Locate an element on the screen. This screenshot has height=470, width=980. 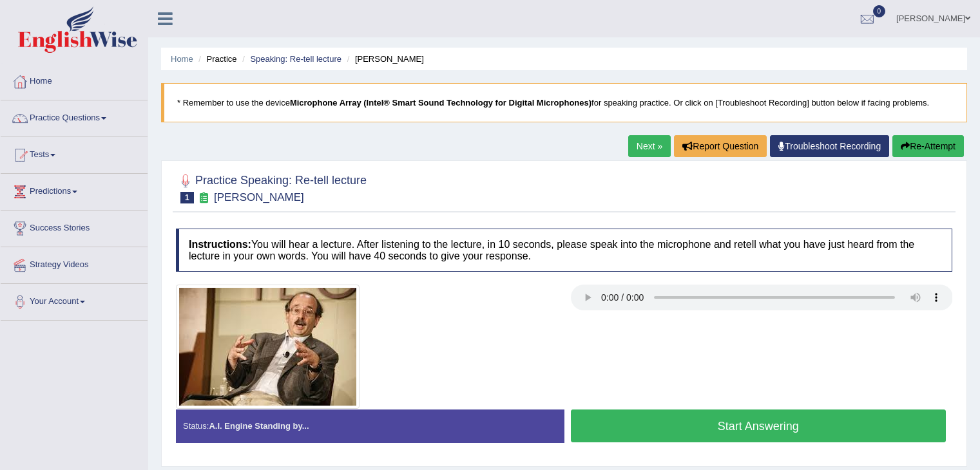
a: Strategy Videos is located at coordinates (74, 264).